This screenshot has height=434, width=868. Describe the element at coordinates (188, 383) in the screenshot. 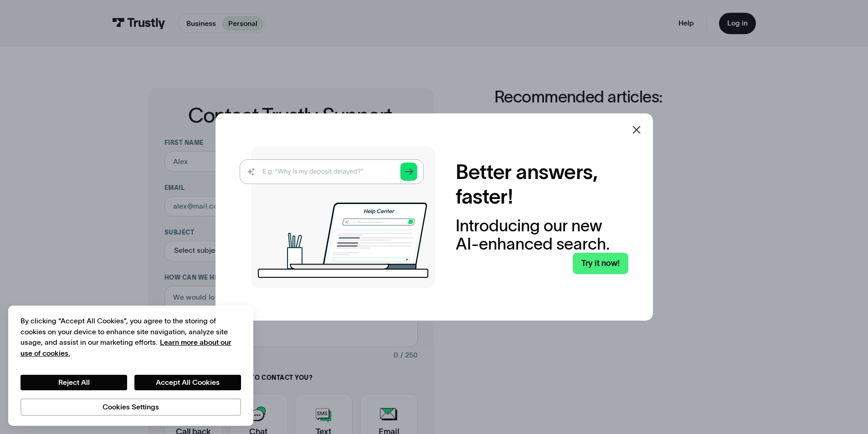

I see `button: Accept All Cookies` at that location.